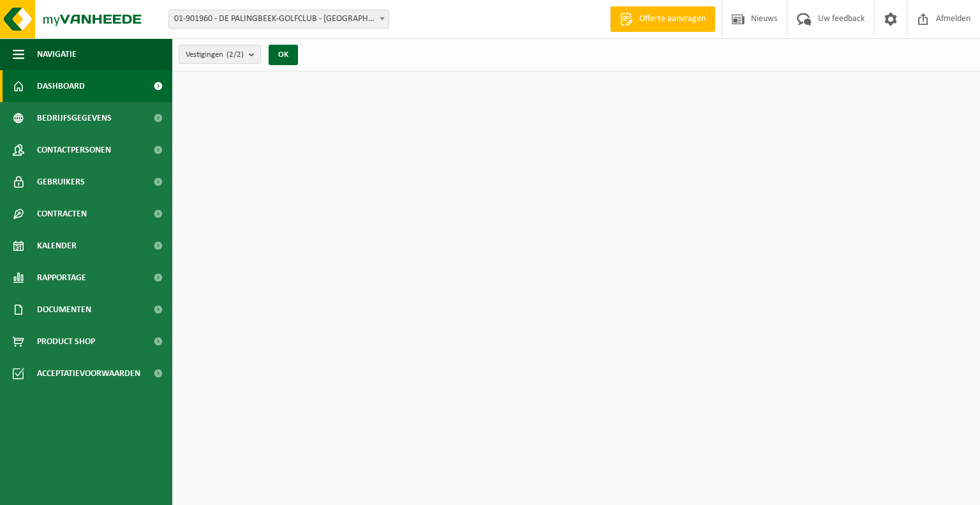  Describe the element at coordinates (279, 19) in the screenshot. I see `span: 01-901960 - DE PALINGBEEK-GOLFCLUB - HOLLEBEKE` at that location.